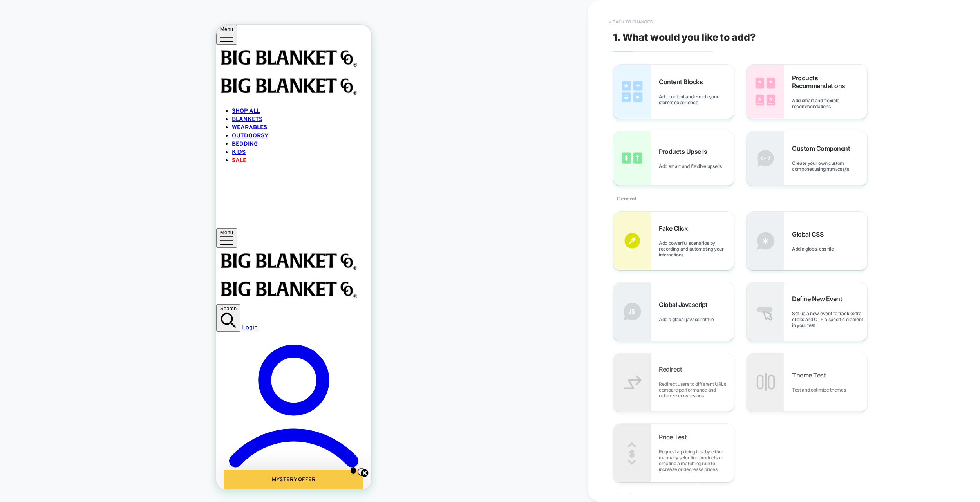 This screenshot has width=980, height=502. What do you see at coordinates (740, 199) in the screenshot?
I see `div: General` at bounding box center [740, 199].